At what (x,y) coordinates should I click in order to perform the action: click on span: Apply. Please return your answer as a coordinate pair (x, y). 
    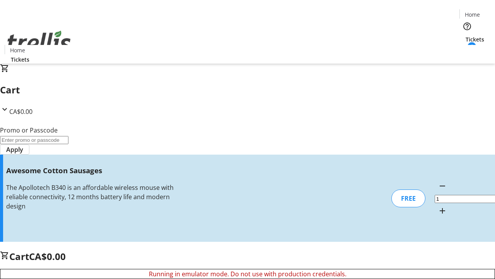
    Looking at the image, I should click on (15, 149).